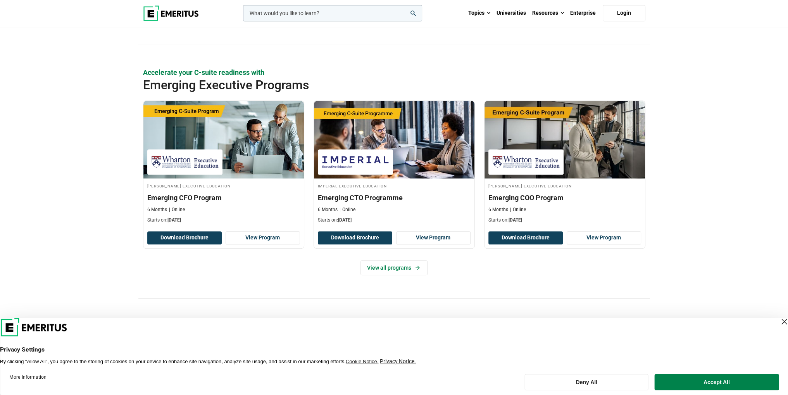  What do you see at coordinates (394, 140) in the screenshot?
I see `img: Emerging CTO Programme | Online Business Management Course` at bounding box center [394, 140].